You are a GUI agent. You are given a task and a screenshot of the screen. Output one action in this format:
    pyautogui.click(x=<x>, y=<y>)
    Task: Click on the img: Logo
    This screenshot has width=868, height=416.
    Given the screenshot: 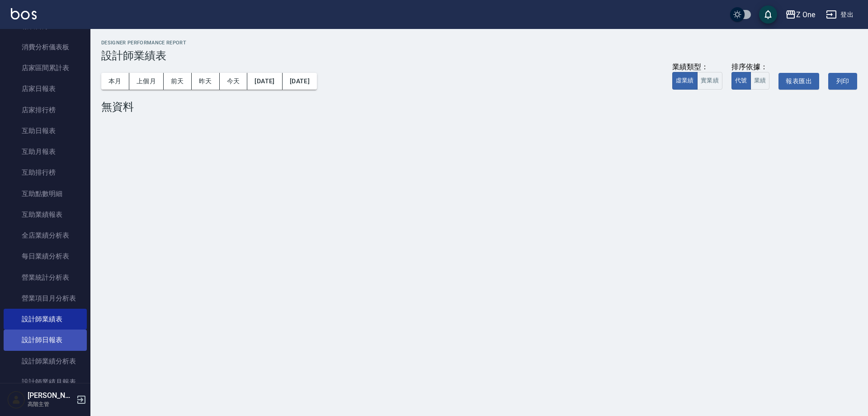 What is the action you would take?
    pyautogui.click(x=24, y=14)
    